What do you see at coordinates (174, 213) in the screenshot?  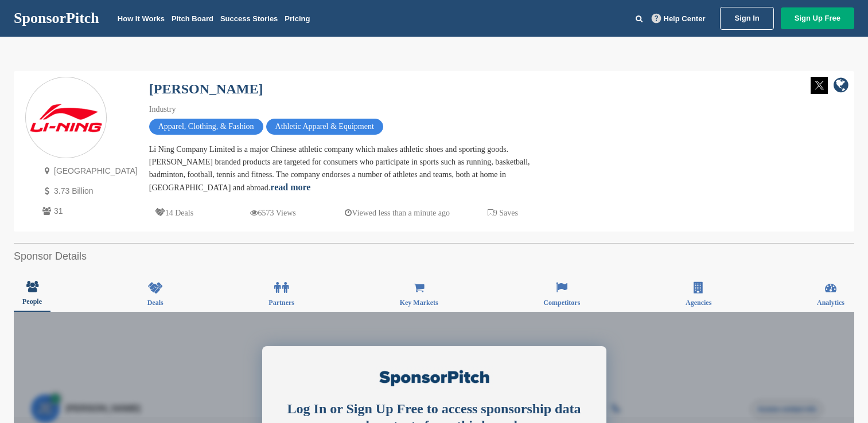 I see `p: 14 Deals` at bounding box center [174, 213].